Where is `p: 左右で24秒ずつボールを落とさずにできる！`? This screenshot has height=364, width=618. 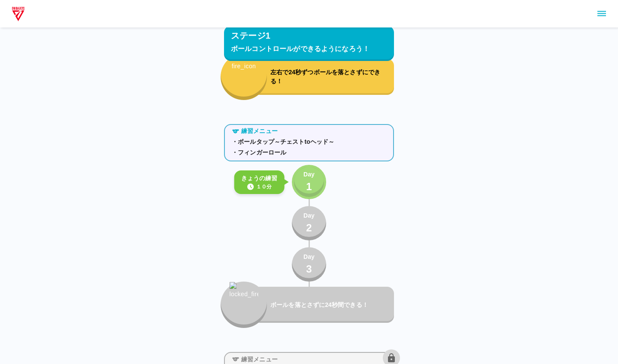 p: 左右で24秒ずつボールを落とさずにできる！ is located at coordinates (331, 77).